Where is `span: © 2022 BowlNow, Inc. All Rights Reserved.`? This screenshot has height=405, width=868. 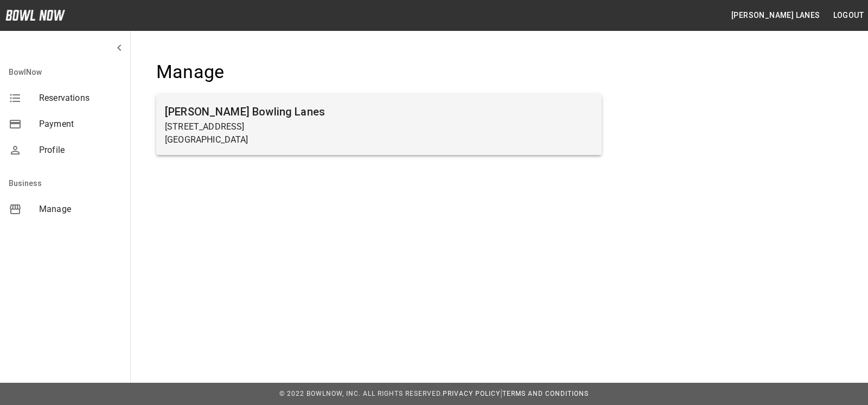 span: © 2022 BowlNow, Inc. All Rights Reserved. is located at coordinates (361, 393).